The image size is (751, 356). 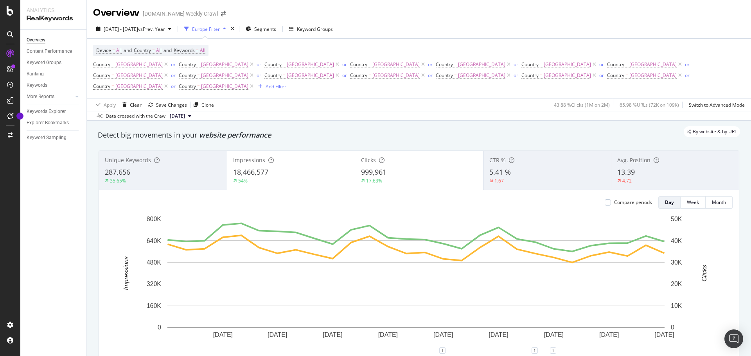 What do you see at coordinates (627, 181) in the screenshot?
I see `div: 4.72` at bounding box center [627, 181].